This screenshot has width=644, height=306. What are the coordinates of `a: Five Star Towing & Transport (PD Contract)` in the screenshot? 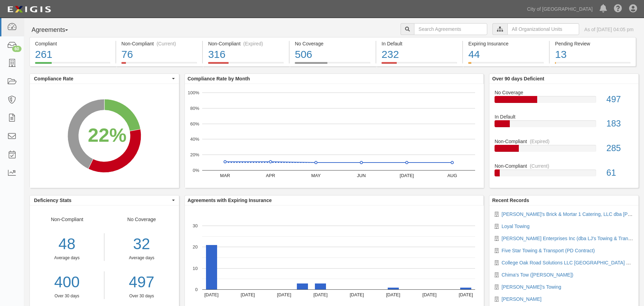 It's located at (548, 251).